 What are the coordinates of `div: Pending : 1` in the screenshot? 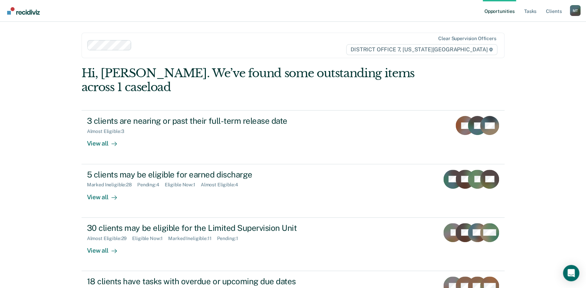 It's located at (230, 238).